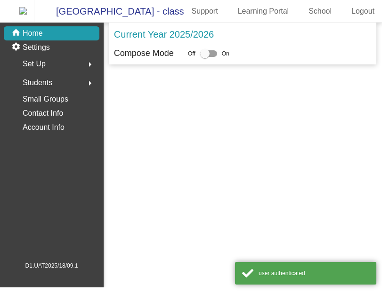 The height and width of the screenshot is (293, 382). Describe the element at coordinates (43, 128) in the screenshot. I see `p: Account Info` at that location.